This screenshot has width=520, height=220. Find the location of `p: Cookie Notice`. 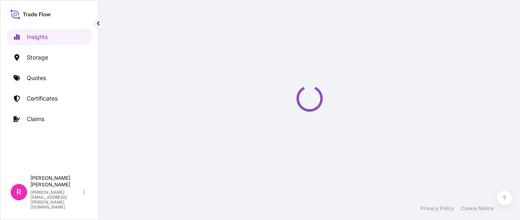

p: Cookie Notice is located at coordinates (477, 209).